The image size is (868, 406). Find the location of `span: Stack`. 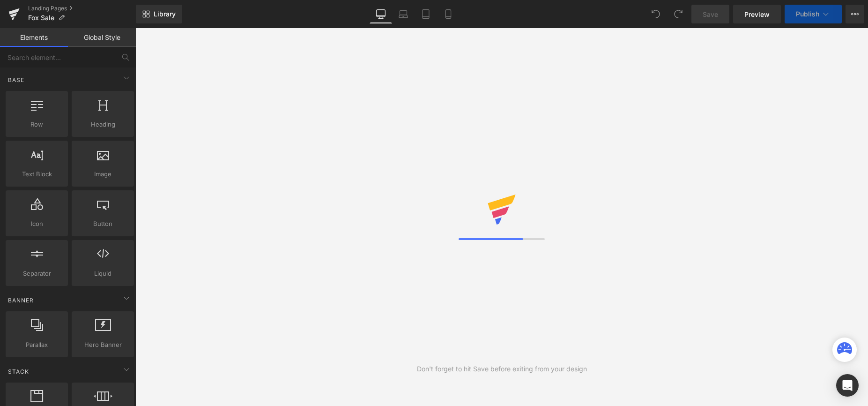

span: Stack is located at coordinates (18, 372).